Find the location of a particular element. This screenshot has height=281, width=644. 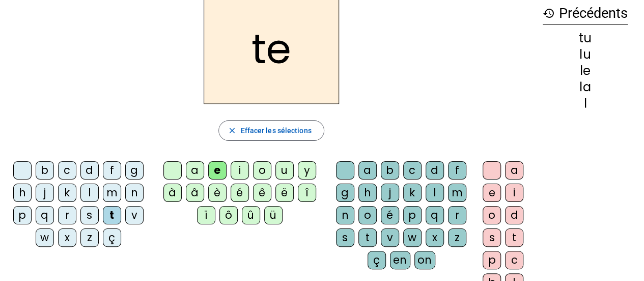

div: ü is located at coordinates (273, 215).